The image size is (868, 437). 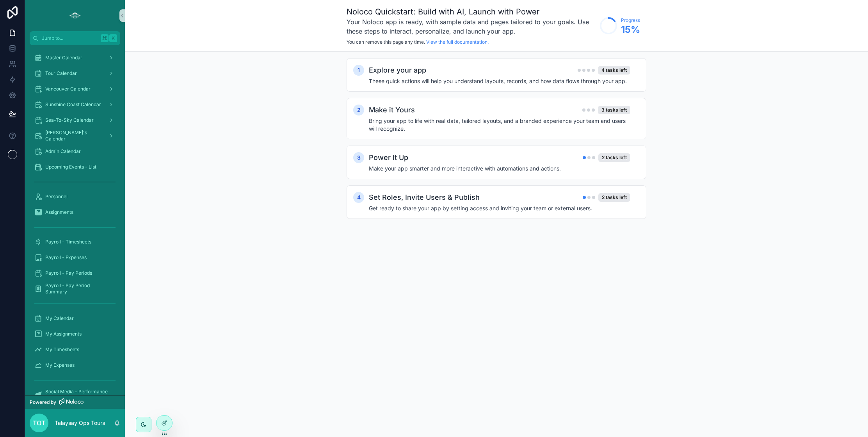 I want to click on div: 3 tasks left, so click(x=613, y=110).